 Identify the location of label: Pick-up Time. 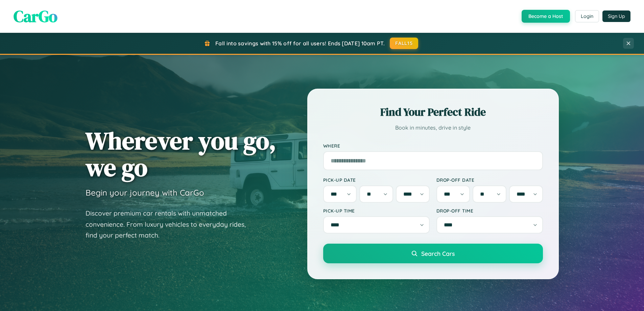
(377, 210).